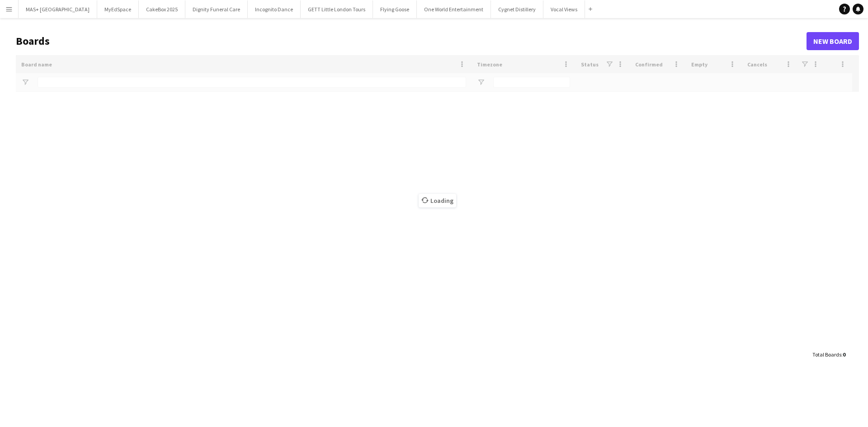 The image size is (868, 427). Describe the element at coordinates (454, 9) in the screenshot. I see `button: One World Entertainment` at that location.